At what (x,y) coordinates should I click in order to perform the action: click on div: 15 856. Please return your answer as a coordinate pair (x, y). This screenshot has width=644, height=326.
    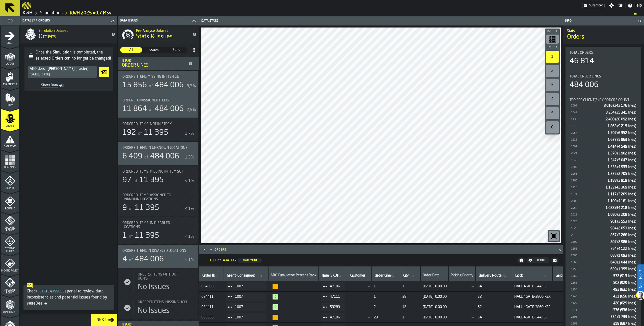
    Looking at the image, I should click on (134, 85).